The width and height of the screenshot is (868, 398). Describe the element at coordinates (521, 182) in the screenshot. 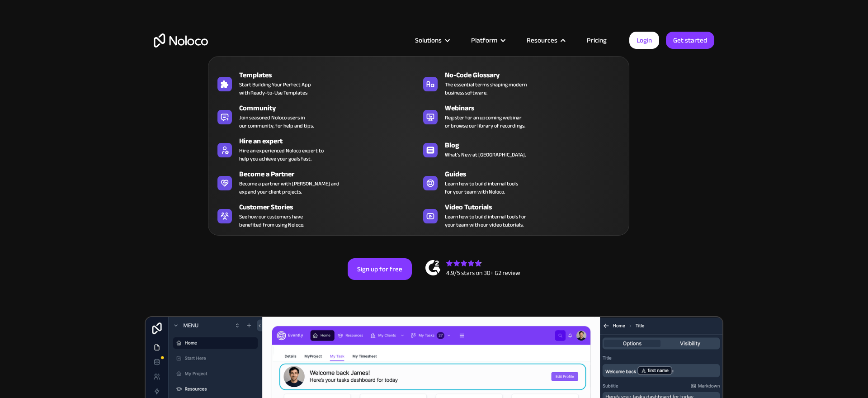

I see `a: GuidesLearn how to build internal toolsfor your team with Noloco.` at that location.